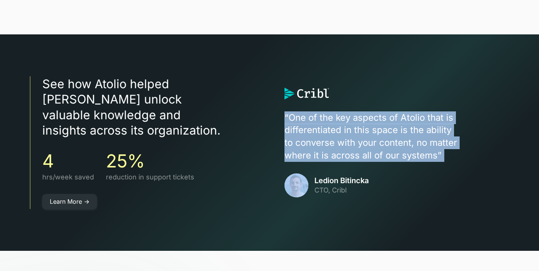  Describe the element at coordinates (307, 94) in the screenshot. I see `img: logo` at that location.